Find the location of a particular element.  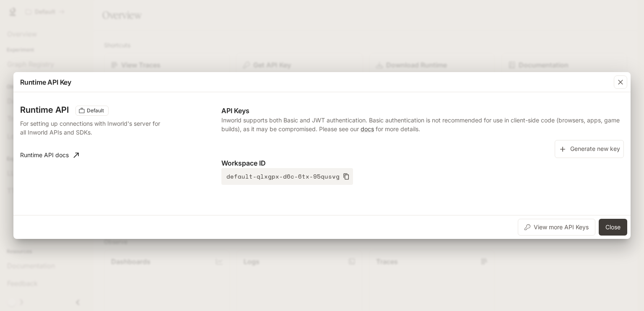

span: Default is located at coordinates (95, 110).